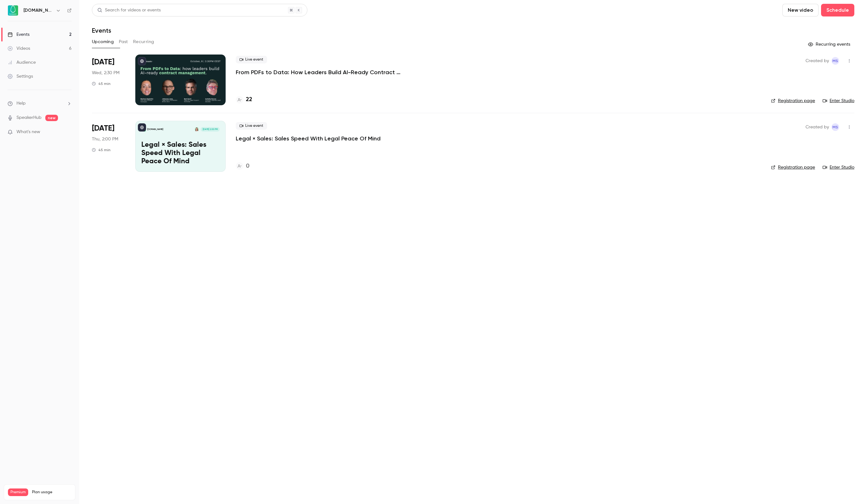  I want to click on button: New video, so click(800, 10).